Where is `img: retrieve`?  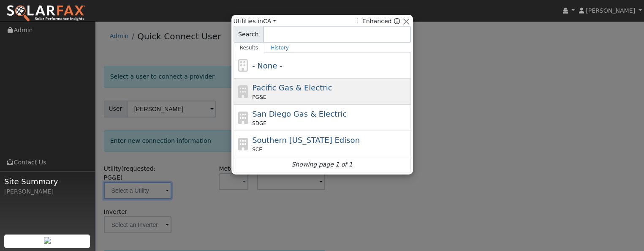
img: retrieve is located at coordinates (48, 240).